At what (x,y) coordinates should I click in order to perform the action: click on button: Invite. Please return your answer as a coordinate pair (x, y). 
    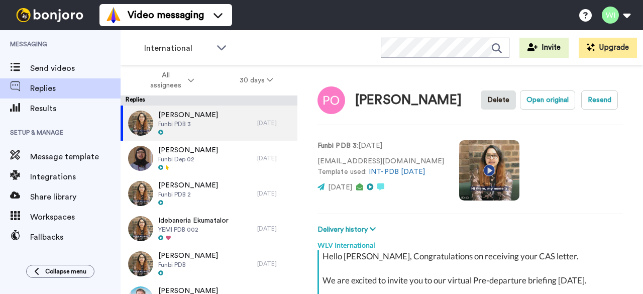
    Looking at the image, I should click on (544, 48).